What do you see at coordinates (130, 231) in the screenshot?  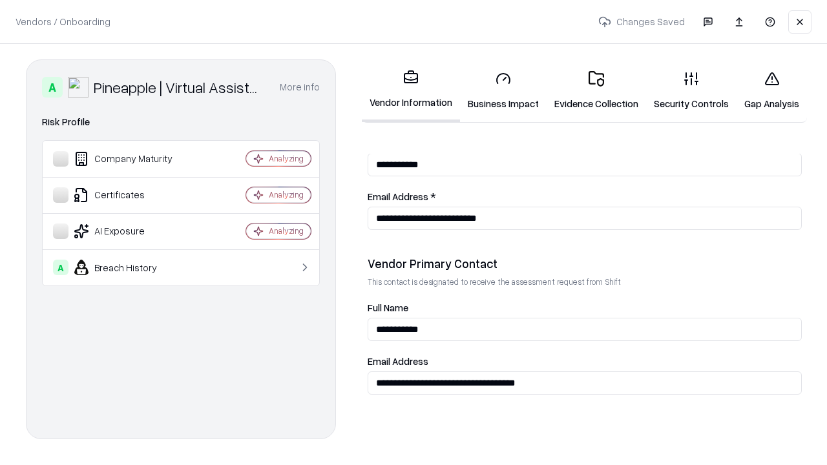 I see `div: AI Exposure` at bounding box center [130, 231].